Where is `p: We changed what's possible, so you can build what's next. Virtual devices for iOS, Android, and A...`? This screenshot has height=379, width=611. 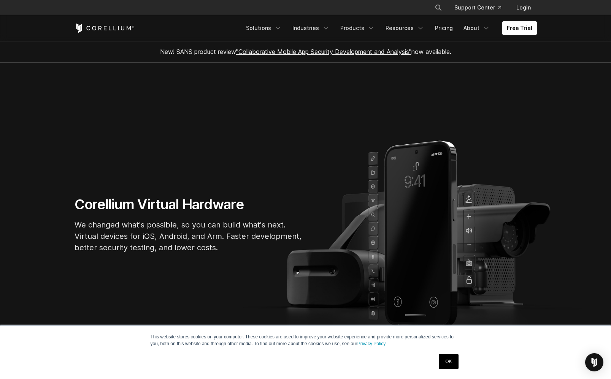
p: We changed what's possible, so you can build what's next. Virtual devices for iOS, Android, and A... is located at coordinates (189, 236).